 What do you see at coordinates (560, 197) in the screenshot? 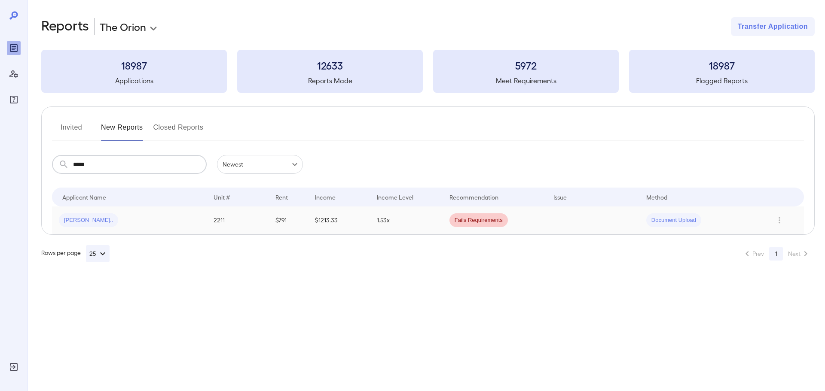
I see `div: Issue` at bounding box center [560, 197].